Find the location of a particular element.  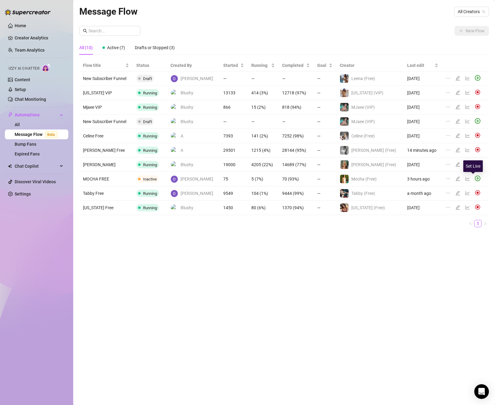

img: logo-BBDzfeDw.svg is located at coordinates (28, 12).